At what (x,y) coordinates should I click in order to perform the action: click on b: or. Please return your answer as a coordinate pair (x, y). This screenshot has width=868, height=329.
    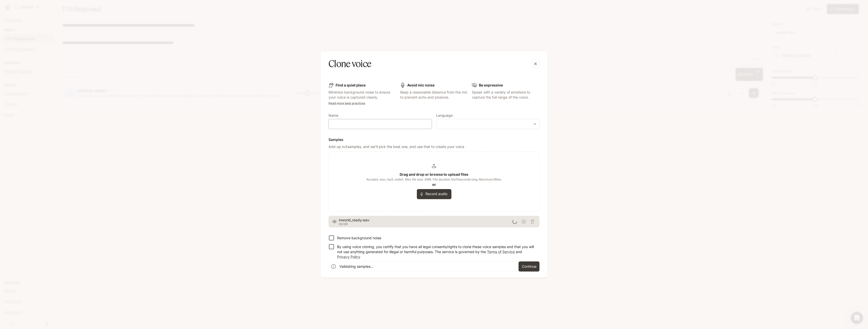
    Looking at the image, I should click on (434, 184).